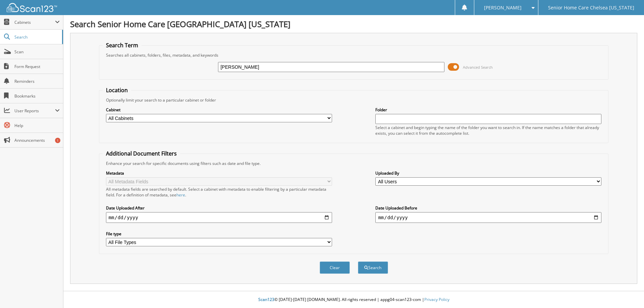  What do you see at coordinates (37, 140) in the screenshot?
I see `span: Announcements` at bounding box center [37, 140].